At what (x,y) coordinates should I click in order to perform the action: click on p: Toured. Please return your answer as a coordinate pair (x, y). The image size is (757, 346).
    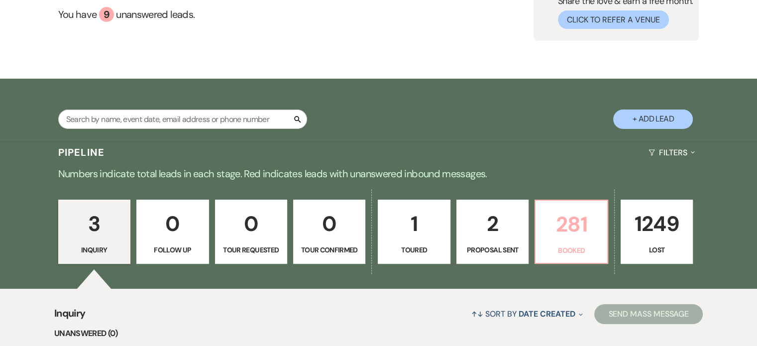
    Looking at the image, I should click on (414, 250).